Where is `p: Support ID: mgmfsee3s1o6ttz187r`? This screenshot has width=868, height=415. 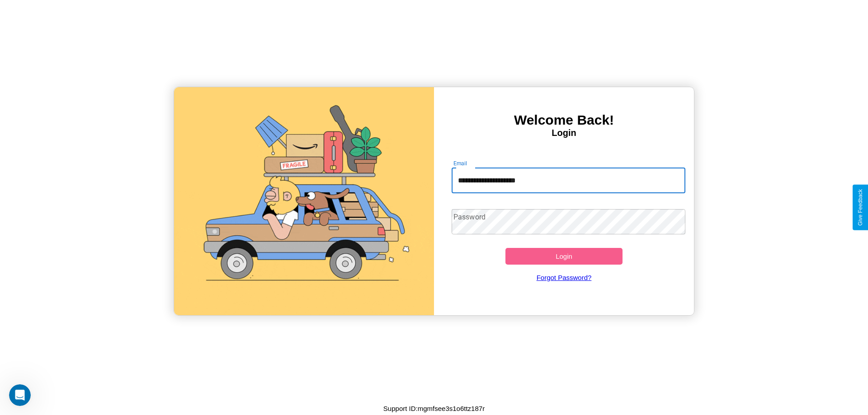
p: Support ID: mgmfsee3s1o6ttz187r is located at coordinates (434, 408).